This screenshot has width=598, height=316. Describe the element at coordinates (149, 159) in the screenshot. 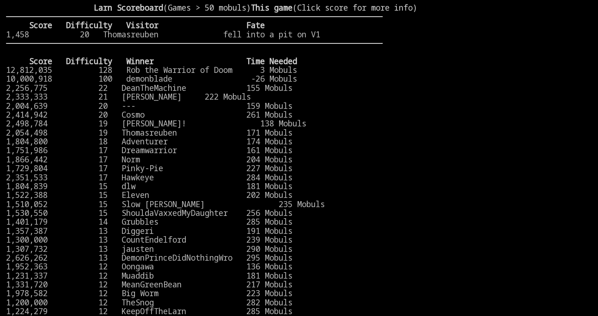

I see `a: 1,866,442 17 Norm 204 Mobuls` at that location.